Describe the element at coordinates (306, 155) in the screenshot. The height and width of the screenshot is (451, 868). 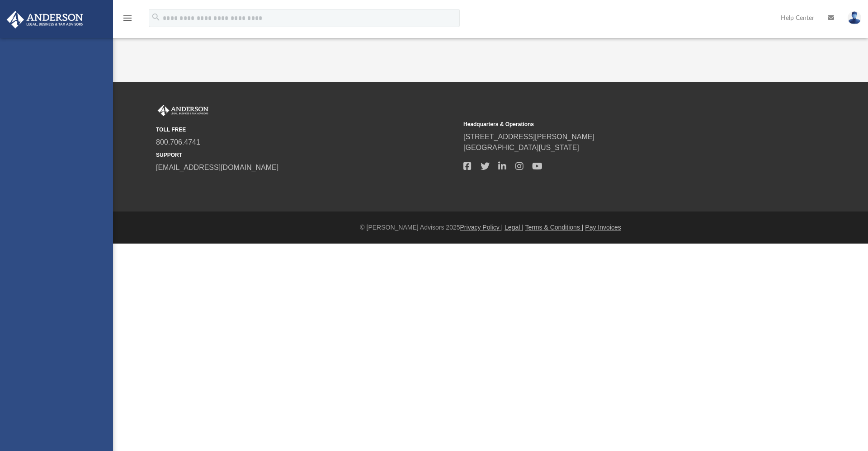
I see `small: SUPPORT` at that location.